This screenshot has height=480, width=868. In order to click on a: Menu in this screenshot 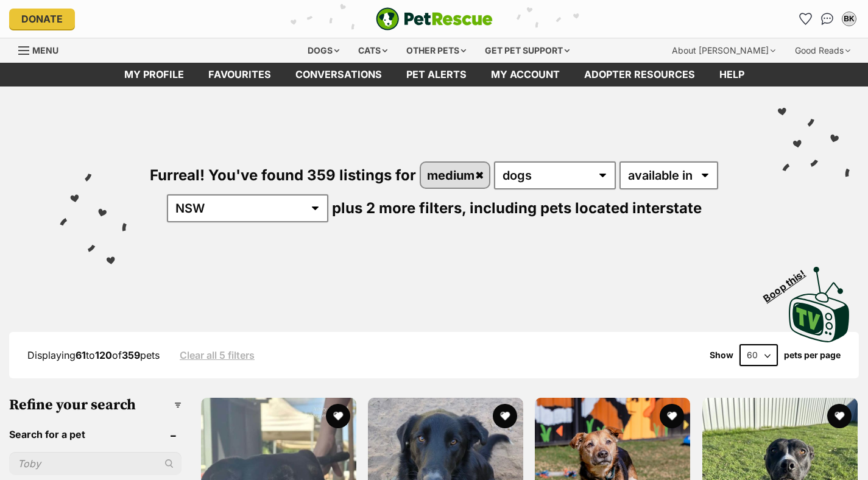, I will do `click(43, 50)`.